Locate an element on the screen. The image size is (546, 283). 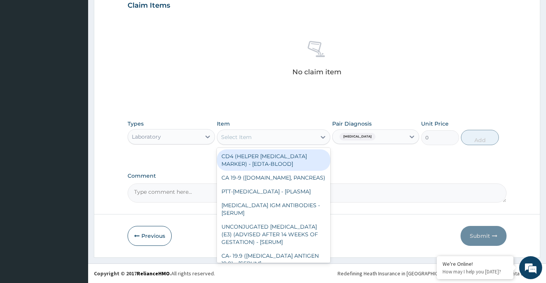
button: Add is located at coordinates (480, 138).